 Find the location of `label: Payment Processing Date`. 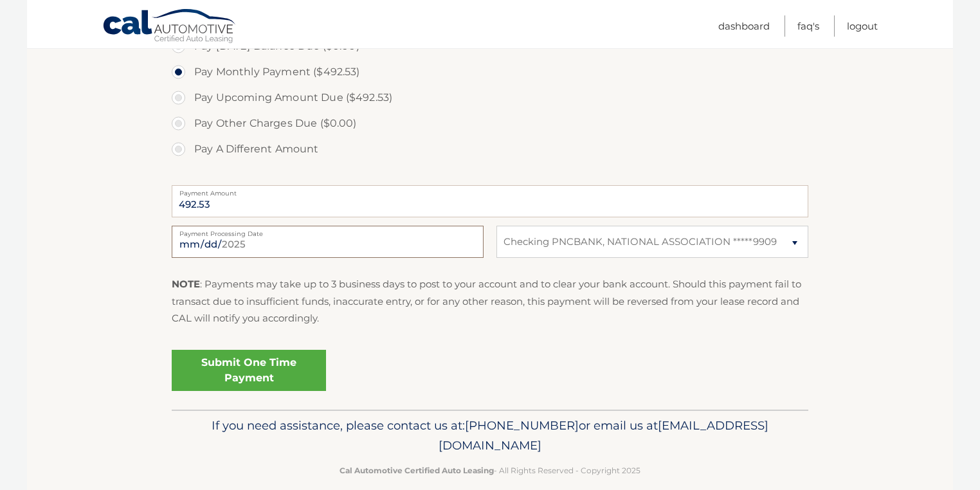

label: Payment Processing Date is located at coordinates (327, 231).